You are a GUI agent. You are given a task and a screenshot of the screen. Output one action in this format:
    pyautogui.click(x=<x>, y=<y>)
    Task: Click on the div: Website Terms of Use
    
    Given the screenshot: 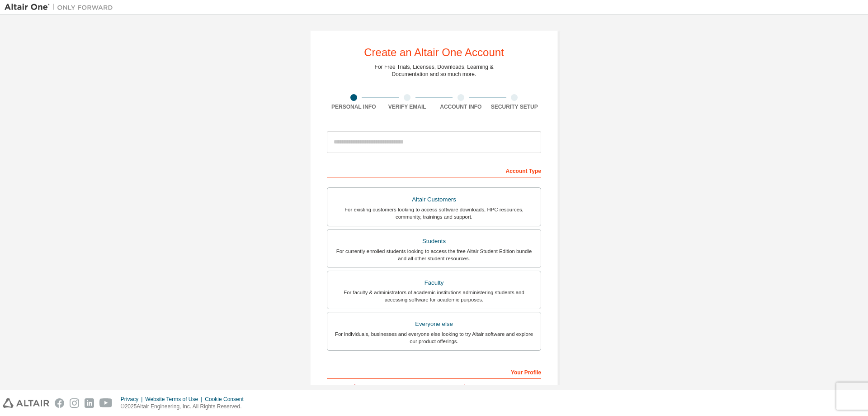 What is the action you would take?
    pyautogui.click(x=175, y=399)
    